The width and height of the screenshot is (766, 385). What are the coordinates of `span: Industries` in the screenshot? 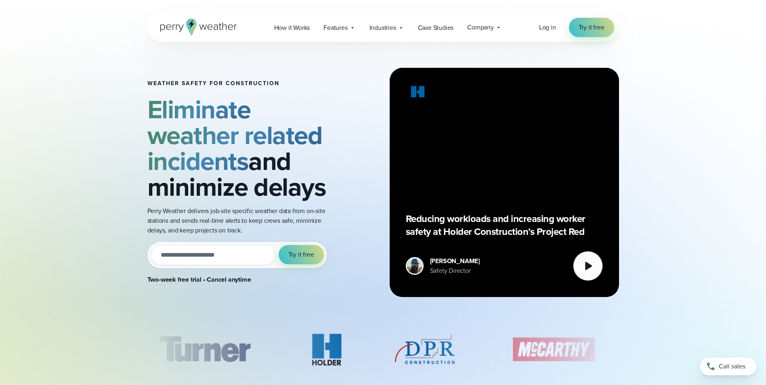 It's located at (383, 28).